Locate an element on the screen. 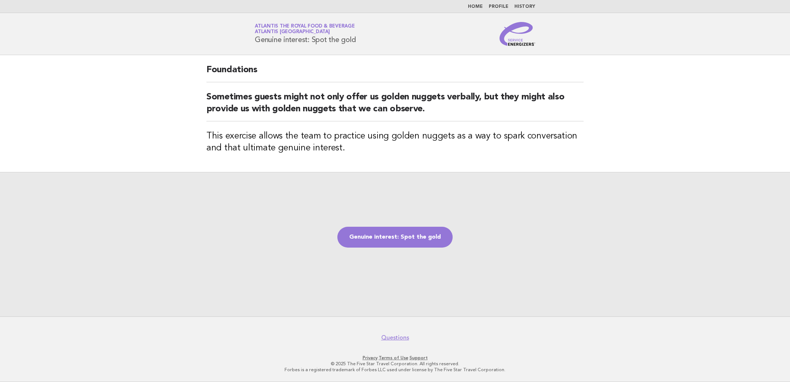 The width and height of the screenshot is (790, 382). h2: Sometimes guests might not only offer us golden nuggets verbally, but they might also provide us ... is located at coordinates (395, 106).